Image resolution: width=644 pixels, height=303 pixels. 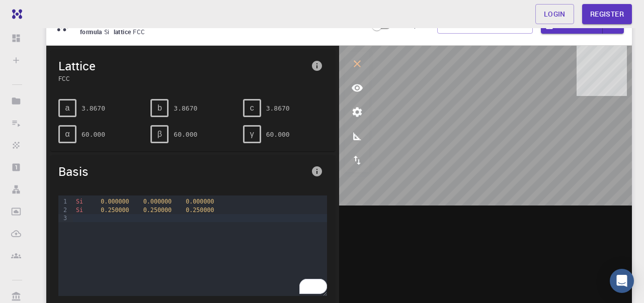 I want to click on div: Open Intercom Messenger, so click(x=622, y=281).